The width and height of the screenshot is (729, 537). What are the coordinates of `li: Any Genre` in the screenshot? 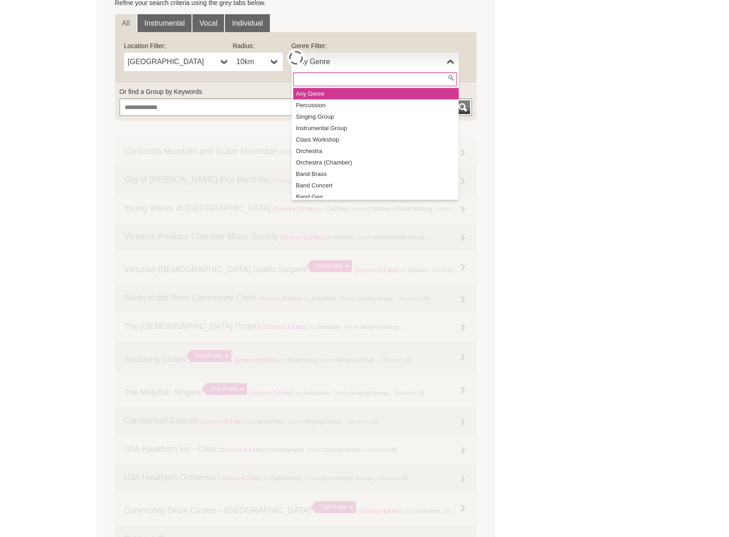 It's located at (376, 93).